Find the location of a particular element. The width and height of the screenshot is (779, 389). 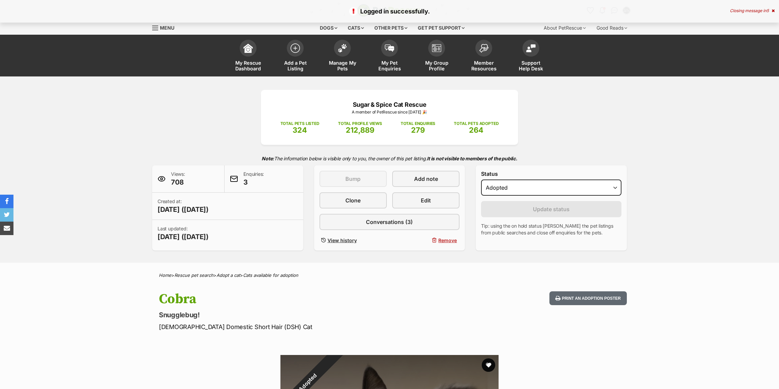

button: Remove is located at coordinates (426, 240).